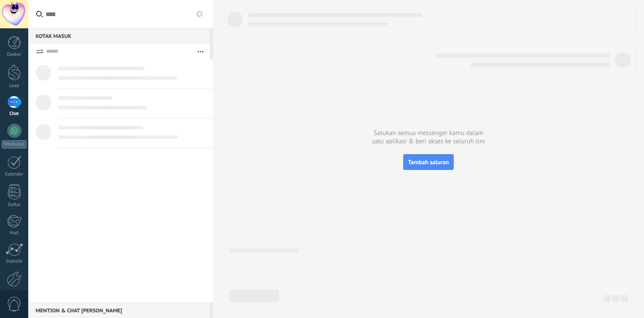  I want to click on button: Tambah saluran, so click(429, 162).